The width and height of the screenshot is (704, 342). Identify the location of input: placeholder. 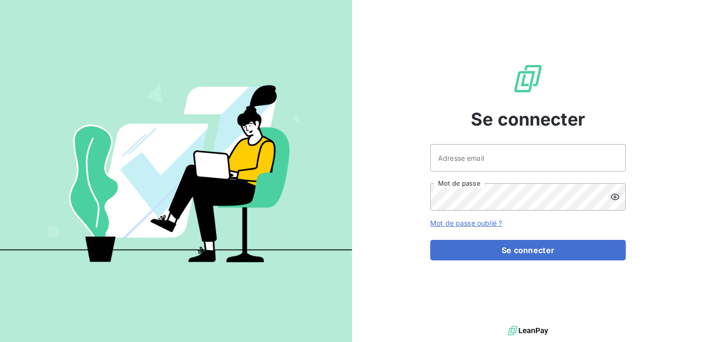
(528, 158).